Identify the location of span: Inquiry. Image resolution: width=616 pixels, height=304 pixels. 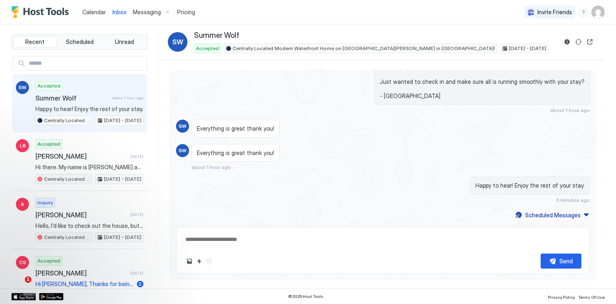
(45, 203).